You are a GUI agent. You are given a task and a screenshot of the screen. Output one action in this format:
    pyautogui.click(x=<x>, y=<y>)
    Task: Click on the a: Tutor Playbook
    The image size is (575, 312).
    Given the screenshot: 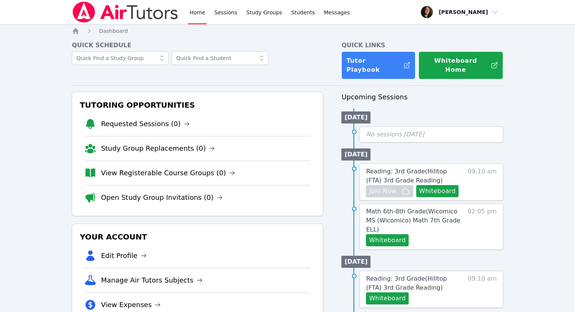 What is the action you would take?
    pyautogui.click(x=379, y=65)
    